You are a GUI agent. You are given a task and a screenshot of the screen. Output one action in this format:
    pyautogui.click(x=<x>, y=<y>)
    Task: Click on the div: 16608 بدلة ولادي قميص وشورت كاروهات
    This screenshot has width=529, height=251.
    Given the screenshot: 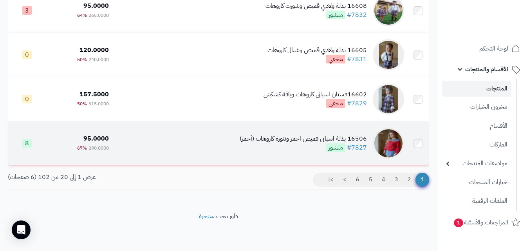 What is the action you would take?
    pyautogui.click(x=316, y=6)
    